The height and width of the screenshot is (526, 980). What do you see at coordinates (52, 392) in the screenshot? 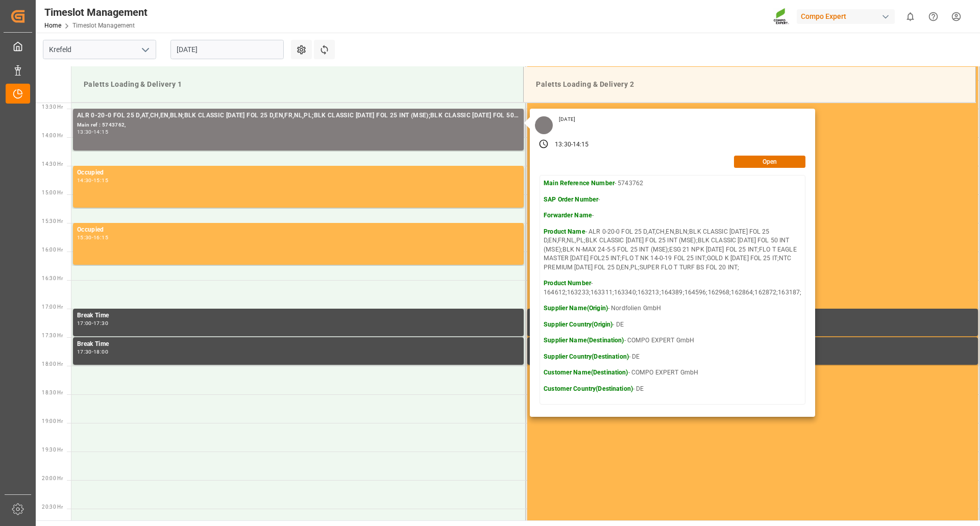
I see `span: 18:30 Hr` at bounding box center [52, 392].